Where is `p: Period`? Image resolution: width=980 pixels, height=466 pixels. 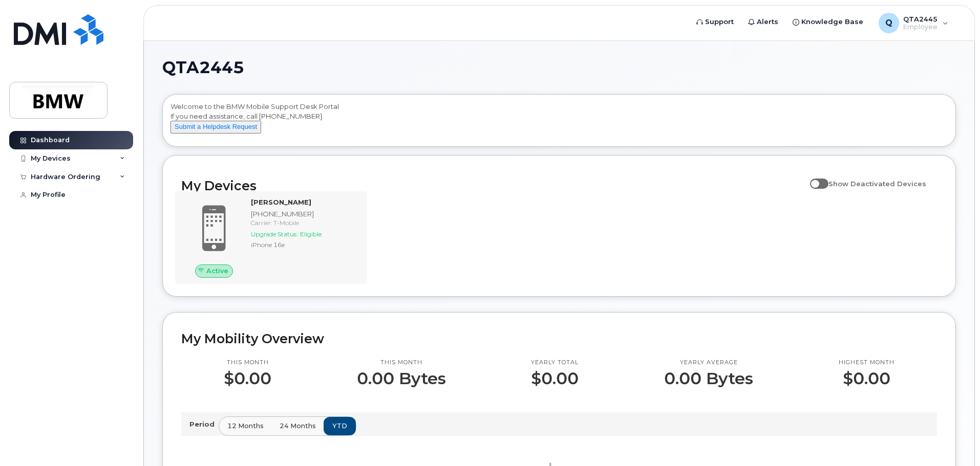 p: Period is located at coordinates (204, 424).